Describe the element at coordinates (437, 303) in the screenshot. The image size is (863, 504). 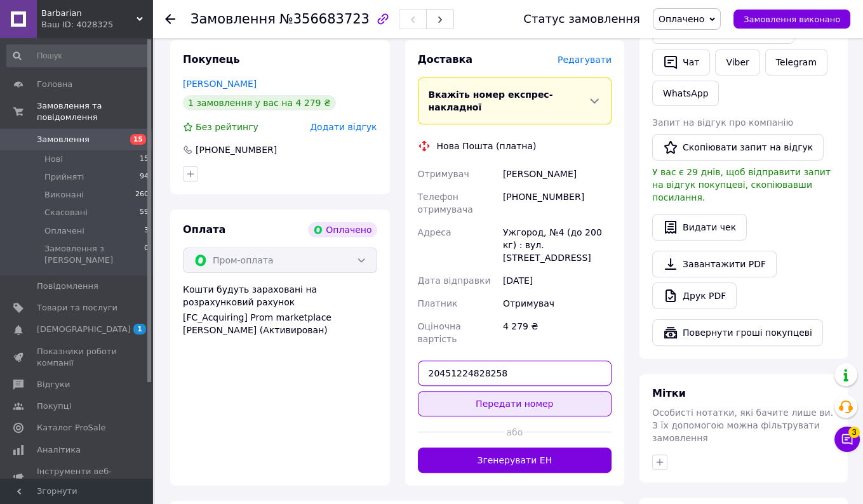
I see `span: Платник` at that location.